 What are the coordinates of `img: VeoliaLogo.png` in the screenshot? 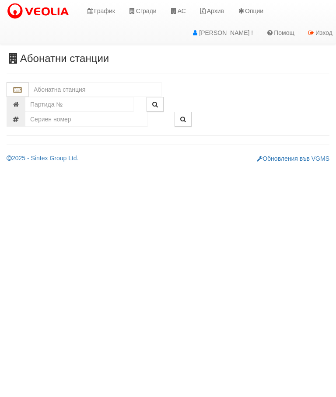 It's located at (40, 11).